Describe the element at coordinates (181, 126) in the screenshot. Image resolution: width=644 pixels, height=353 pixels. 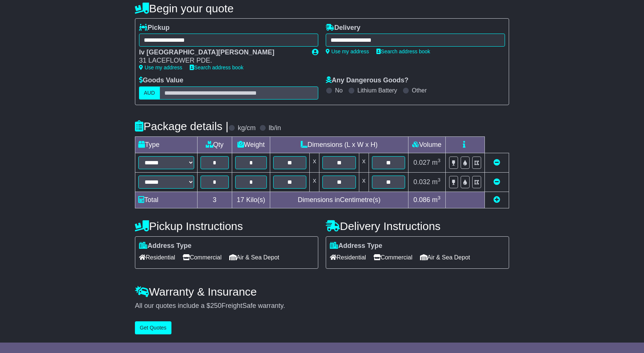
I see `h4: Package details |` at that location.